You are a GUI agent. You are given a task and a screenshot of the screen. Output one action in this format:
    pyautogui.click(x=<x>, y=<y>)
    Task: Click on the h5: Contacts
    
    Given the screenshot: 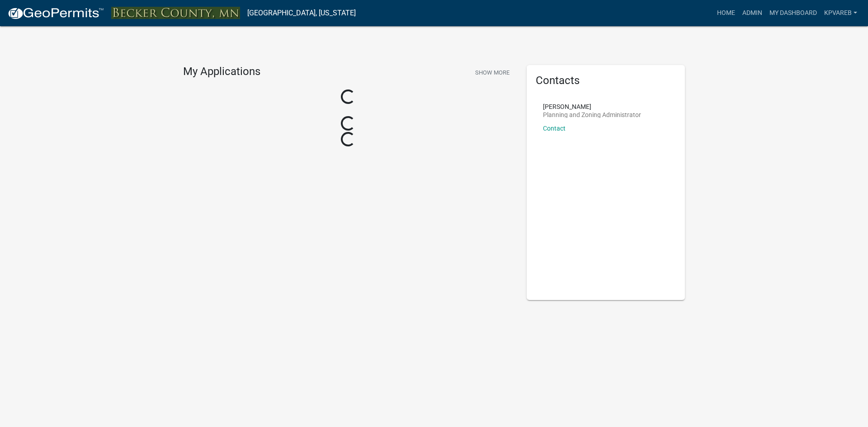 What is the action you would take?
    pyautogui.click(x=606, y=80)
    